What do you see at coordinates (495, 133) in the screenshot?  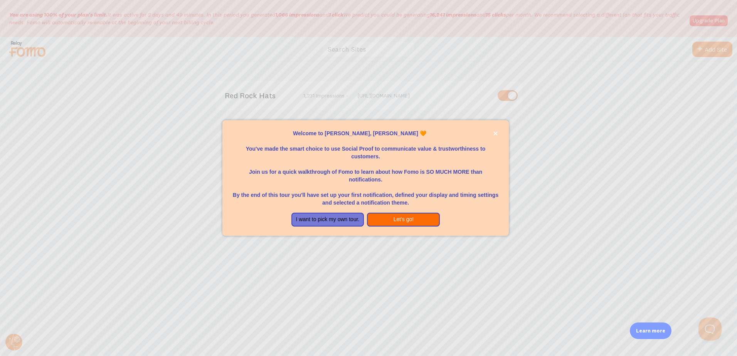 I see `button: close,` at bounding box center [495, 133].